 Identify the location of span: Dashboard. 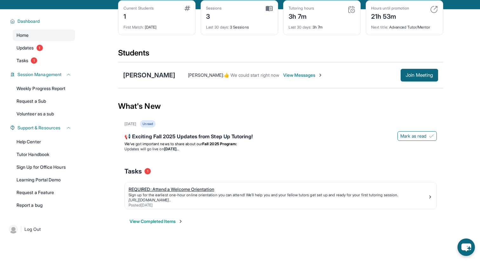
(29, 21).